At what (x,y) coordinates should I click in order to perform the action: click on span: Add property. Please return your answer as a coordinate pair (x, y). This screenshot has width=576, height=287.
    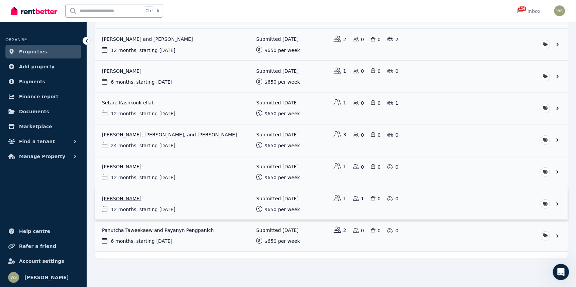
    Looking at the image, I should click on (37, 67).